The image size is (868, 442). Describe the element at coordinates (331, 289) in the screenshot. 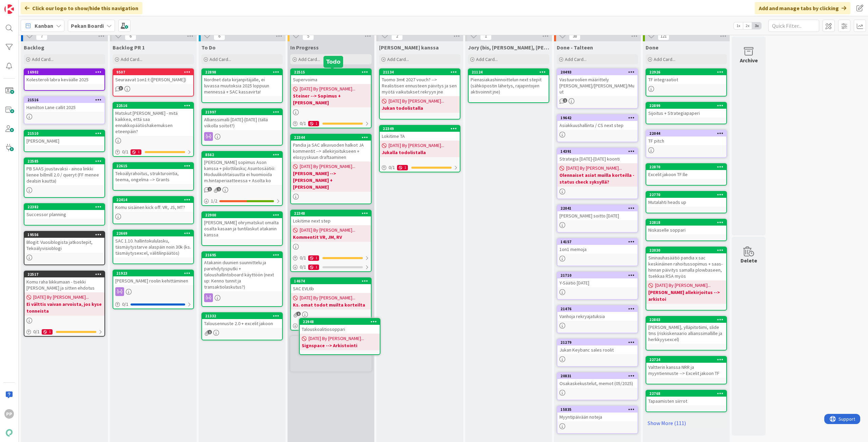

I see `div: SAC EVL6b` at that location.